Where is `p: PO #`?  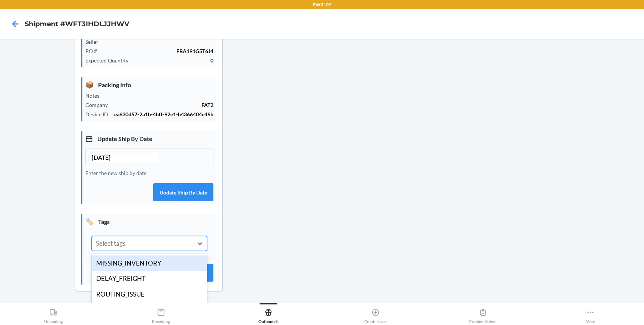
p: PO # is located at coordinates (94, 51).